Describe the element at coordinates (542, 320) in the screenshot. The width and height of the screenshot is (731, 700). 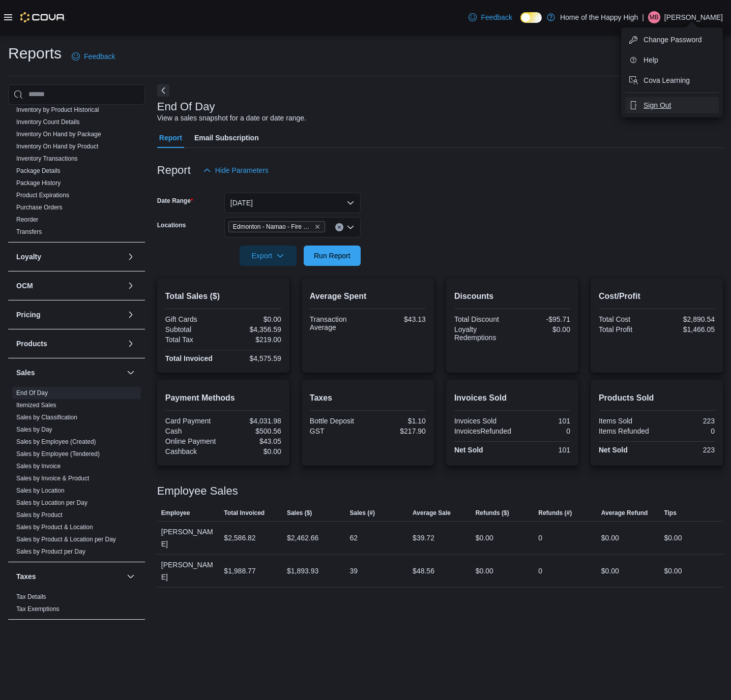
I see `div: -$95.71` at that location.